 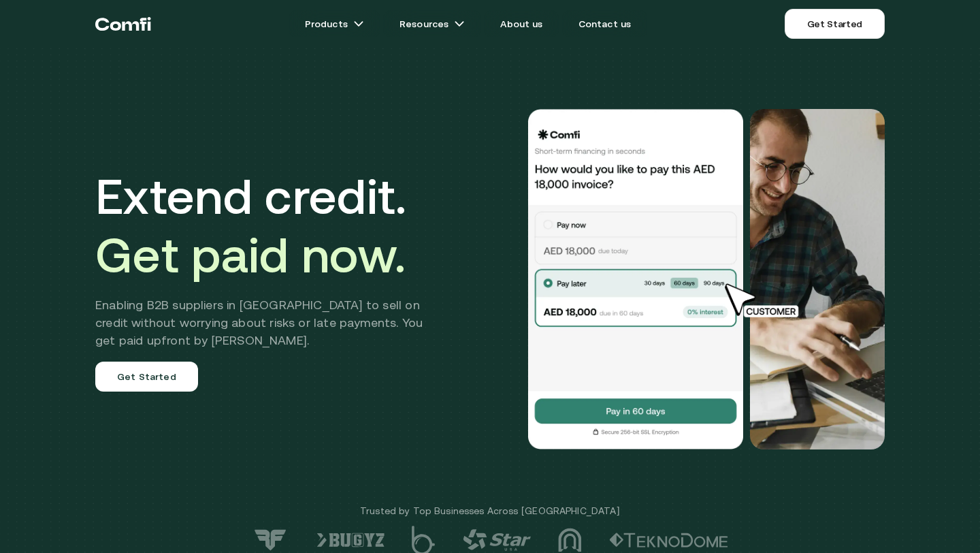 What do you see at coordinates (250, 255) in the screenshot?
I see `span: Get paid now.` at bounding box center [250, 255].